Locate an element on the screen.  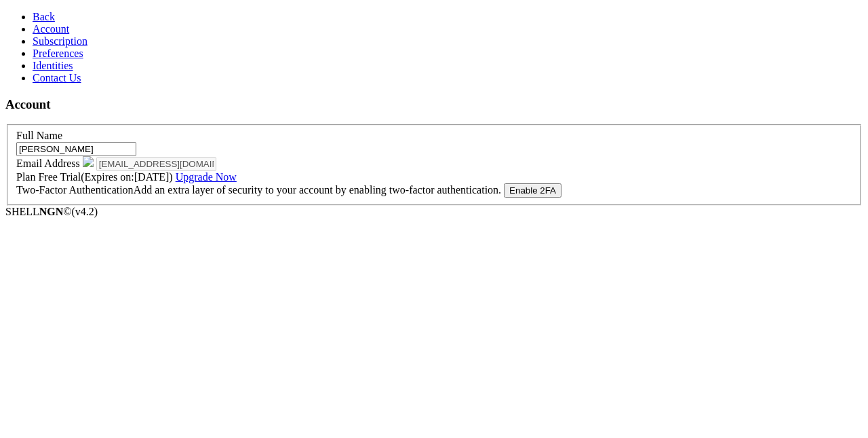
span: Contact Us is located at coordinates (57, 78).